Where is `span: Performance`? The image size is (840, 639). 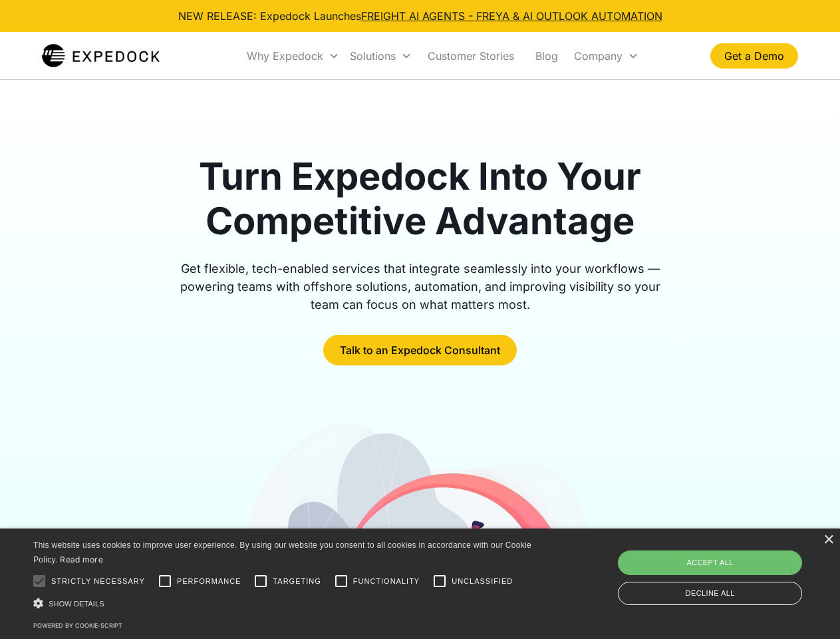
span: Performance is located at coordinates (209, 581).